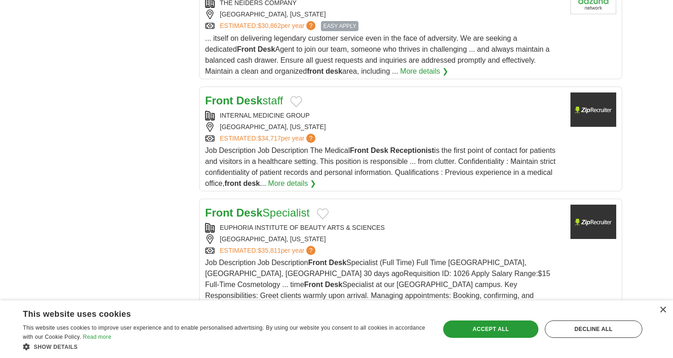  What do you see at coordinates (268, 250) in the screenshot?
I see `a: ESTIMATED:$35,811per year?` at bounding box center [268, 250].